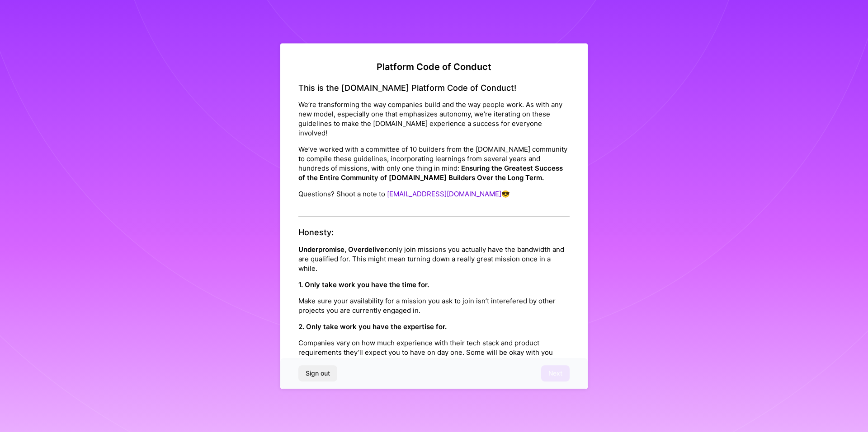  Describe the element at coordinates (434, 259) in the screenshot. I see `p: only join missions you actually have the bandwidth and are qualified for. This might mean turning...` at that location.